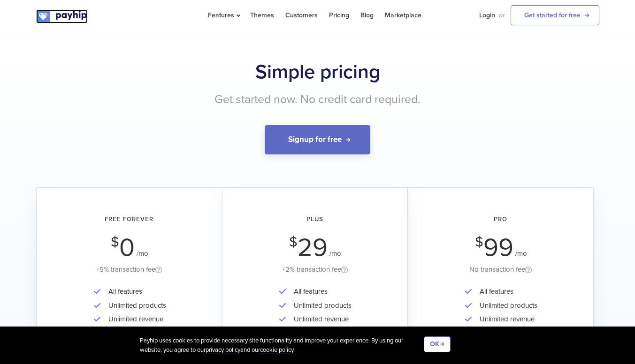  I want to click on a: Get started for free, so click(555, 15).